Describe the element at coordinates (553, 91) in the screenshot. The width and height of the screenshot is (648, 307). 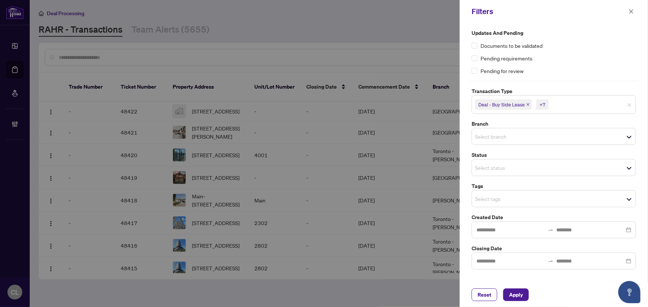
I see `label: Transaction Type` at that location.